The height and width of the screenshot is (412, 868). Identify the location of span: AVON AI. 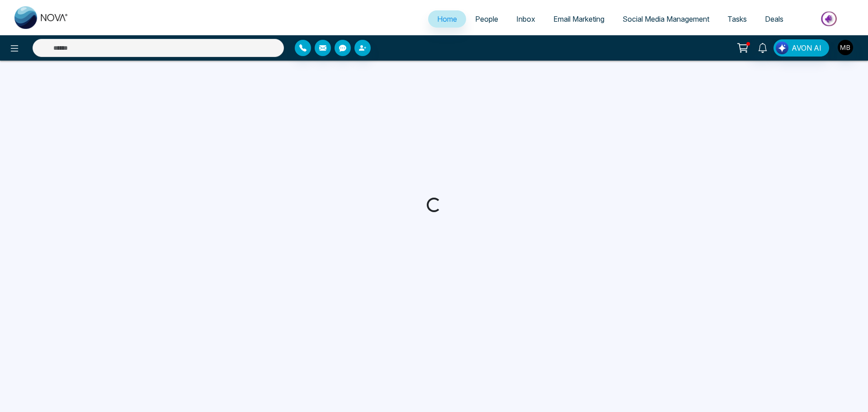
(806, 48).